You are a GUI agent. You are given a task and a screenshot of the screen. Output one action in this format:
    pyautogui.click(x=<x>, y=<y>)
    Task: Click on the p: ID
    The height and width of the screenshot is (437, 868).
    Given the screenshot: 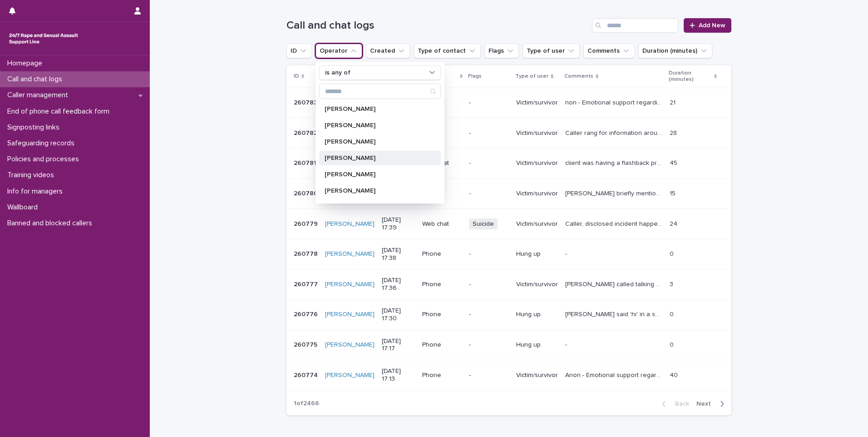 What is the action you would take?
    pyautogui.click(x=296, y=76)
    